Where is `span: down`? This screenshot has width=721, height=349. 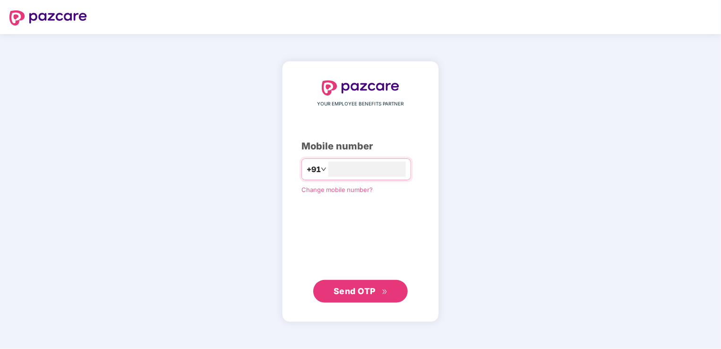 span: down is located at coordinates (323, 169).